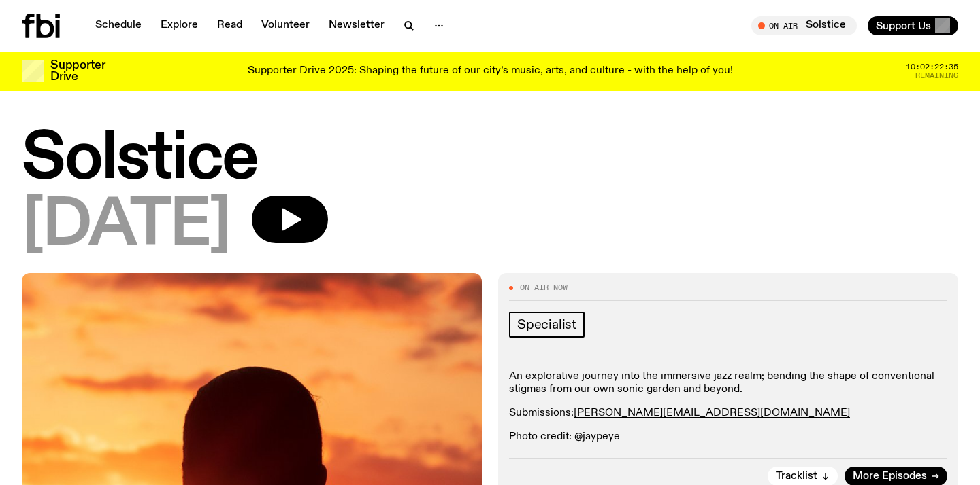 The image size is (980, 485). I want to click on button: On AirSolstice, so click(803, 26).